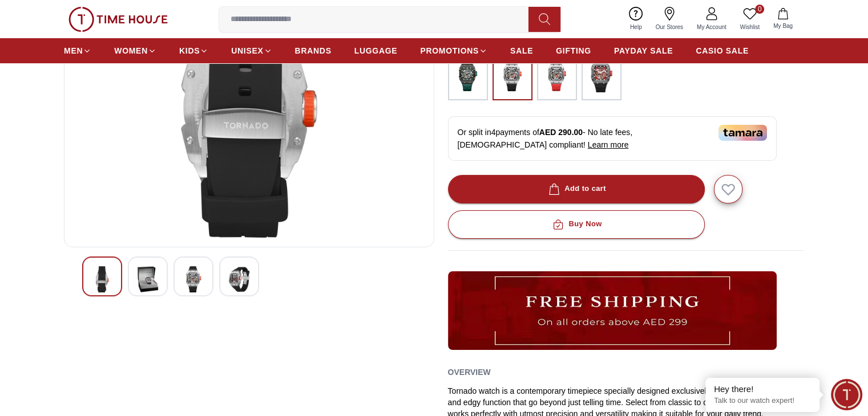 The width and height of the screenshot is (868, 416). Describe the element at coordinates (643, 50) in the screenshot. I see `span: PAYDAY SALE` at that location.